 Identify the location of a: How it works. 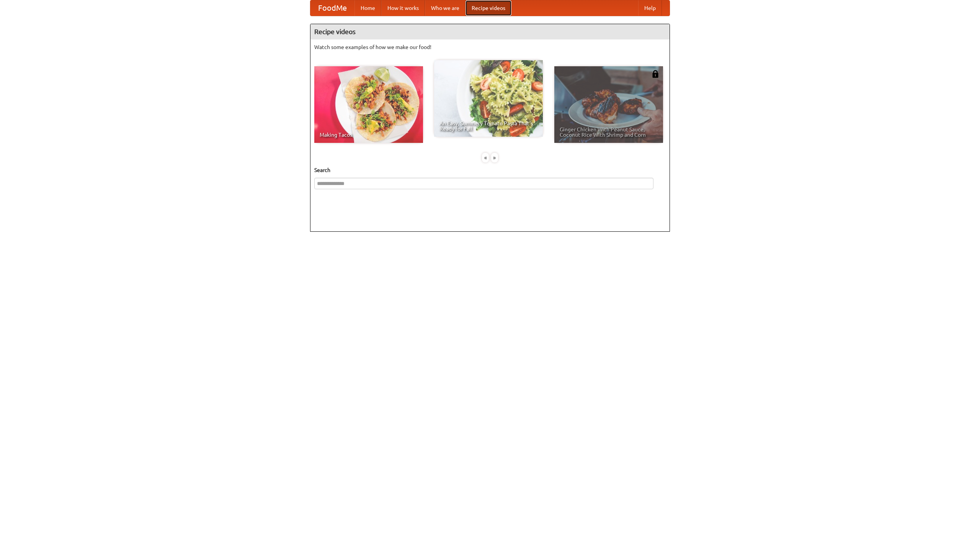
(403, 8).